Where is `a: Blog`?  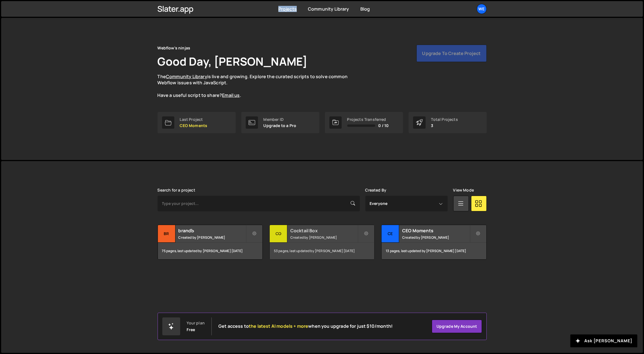 a: Blog is located at coordinates (365, 9).